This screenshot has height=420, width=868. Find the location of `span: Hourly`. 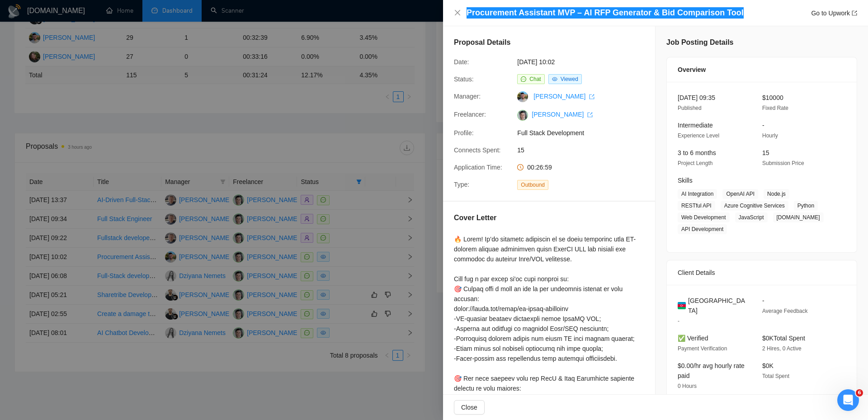

span: Hourly is located at coordinates (770, 135).